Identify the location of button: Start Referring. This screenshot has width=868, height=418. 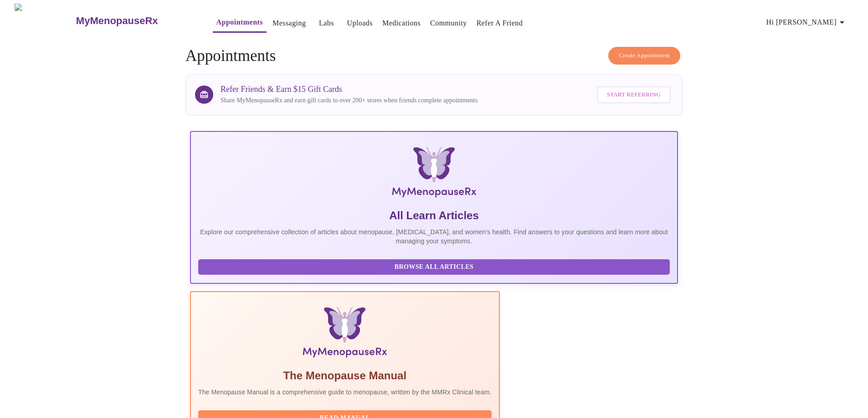
(634, 94).